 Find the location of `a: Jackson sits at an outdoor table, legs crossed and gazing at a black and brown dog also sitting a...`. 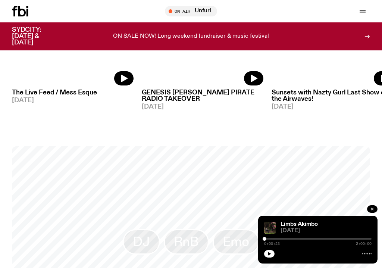

a: Jackson sits at an outdoor table, legs crossed and gazing at a black and brown dog also sitting a... is located at coordinates (270, 228).